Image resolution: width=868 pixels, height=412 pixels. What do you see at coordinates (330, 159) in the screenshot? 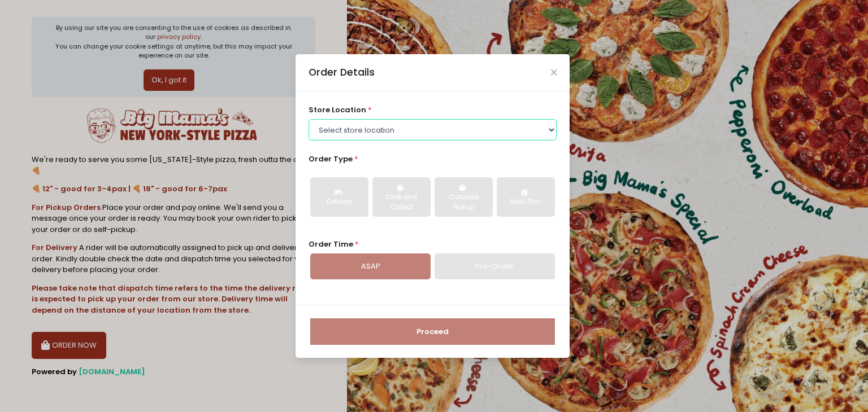
I see `span: Order Type` at bounding box center [330, 159].